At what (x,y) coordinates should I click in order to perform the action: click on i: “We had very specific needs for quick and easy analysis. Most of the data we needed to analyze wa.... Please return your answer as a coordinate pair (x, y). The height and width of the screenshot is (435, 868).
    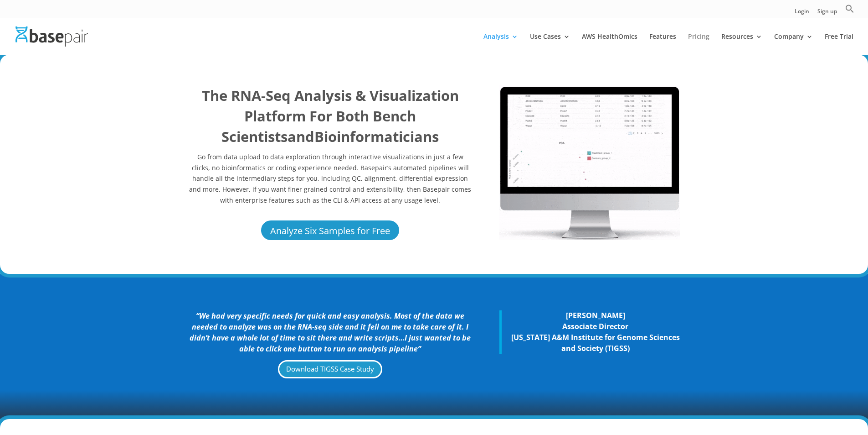
    Looking at the image, I should click on (330, 332).